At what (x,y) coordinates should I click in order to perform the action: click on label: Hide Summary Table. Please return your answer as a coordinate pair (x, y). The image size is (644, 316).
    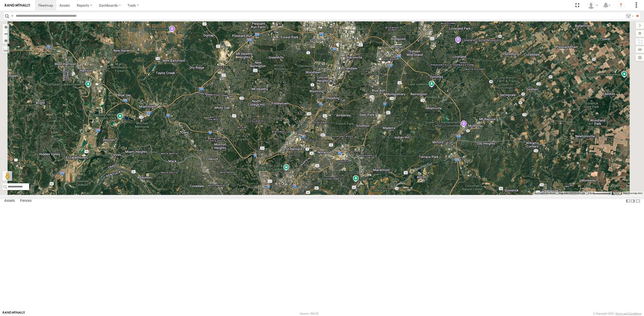
    Looking at the image, I should click on (638, 201).